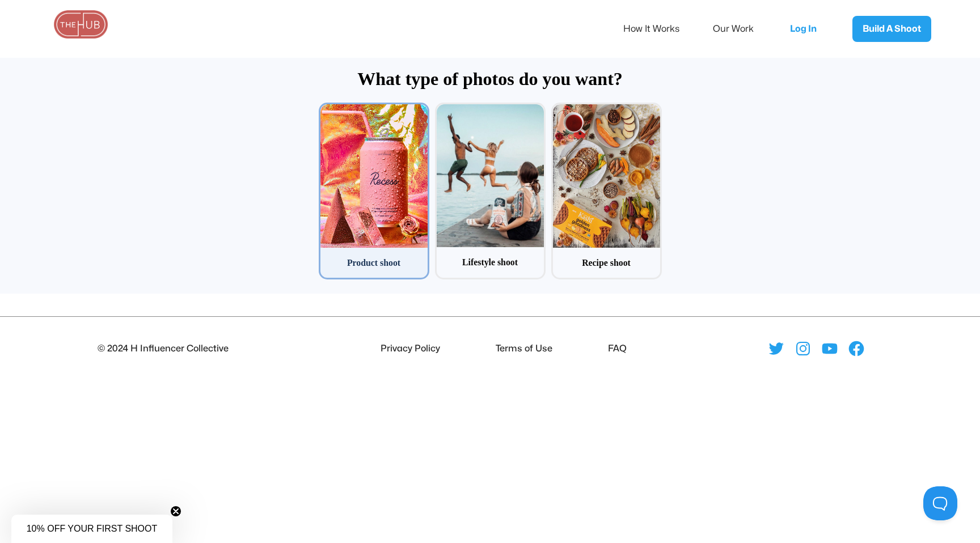  Describe the element at coordinates (659, 29) in the screenshot. I see `a: How It Works` at that location.